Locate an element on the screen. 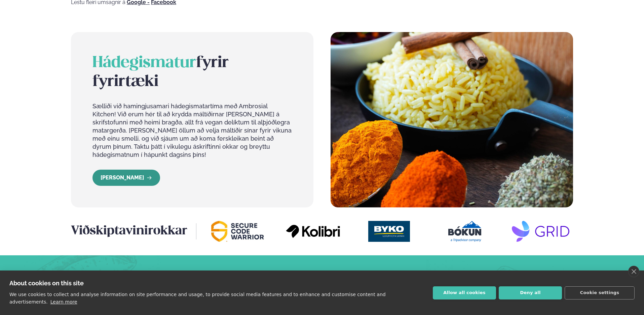  h2: fyrir fyrirtæki is located at coordinates (192, 72).